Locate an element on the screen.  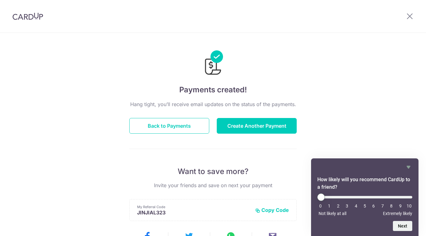
li: 9 is located at coordinates (401, 206).